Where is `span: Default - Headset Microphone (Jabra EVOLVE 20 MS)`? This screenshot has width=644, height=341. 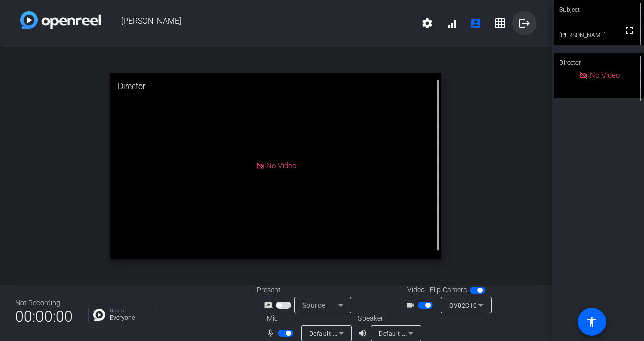
span: Default - Headset Microphone (Jabra EVOLVE 20 MS) is located at coordinates (388, 334).